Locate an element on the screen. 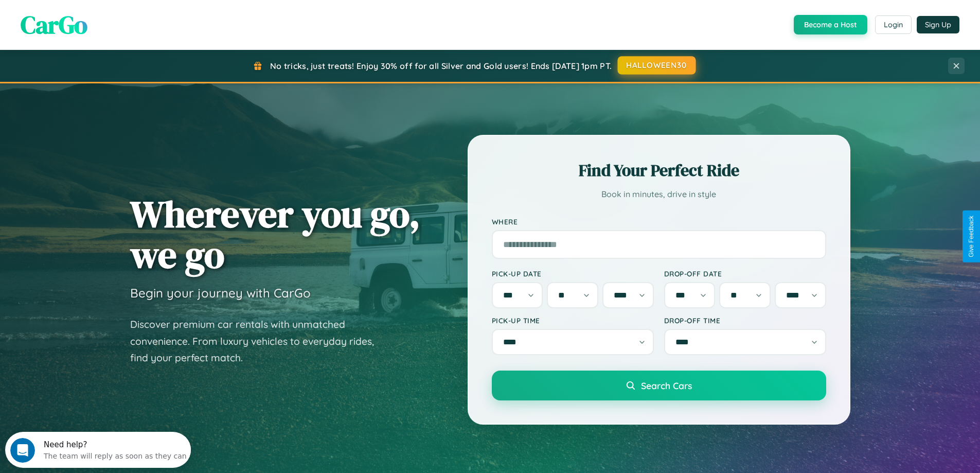 The image size is (980, 473). p: Book in minutes, drive in style is located at coordinates (659, 194).